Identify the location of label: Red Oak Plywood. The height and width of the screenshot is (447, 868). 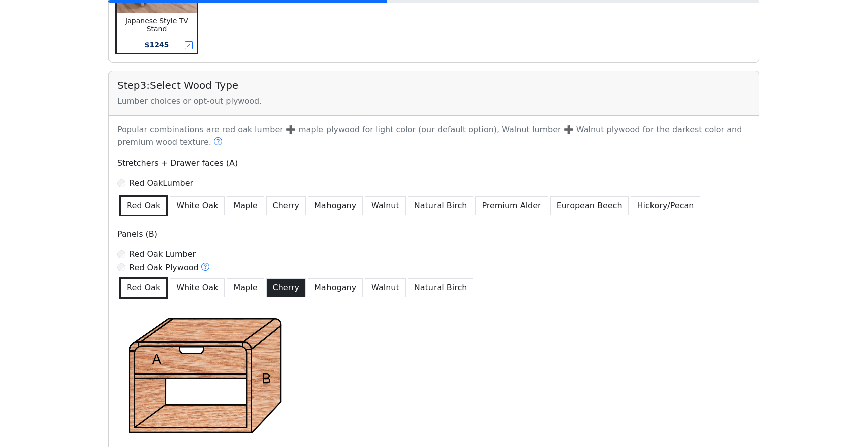
(169, 268).